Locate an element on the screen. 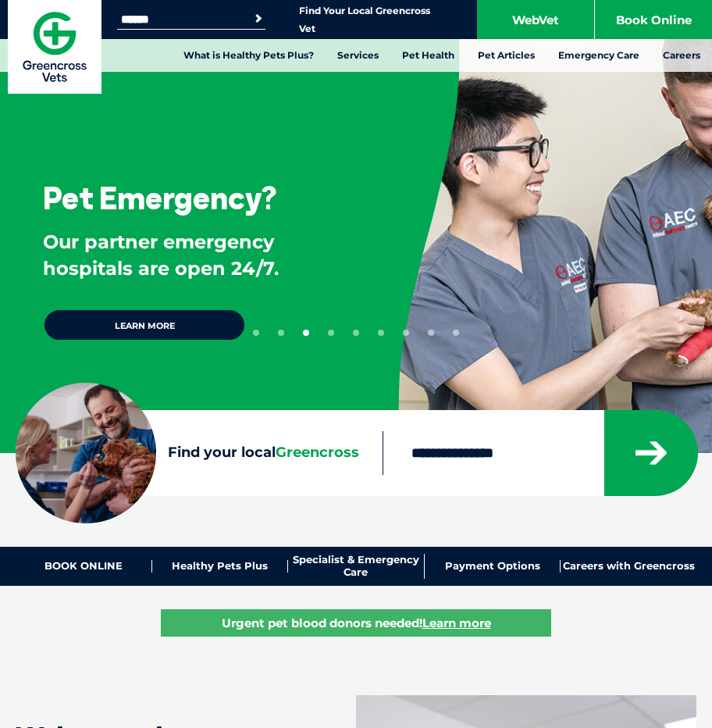 The width and height of the screenshot is (712, 728). u: Learn more is located at coordinates (457, 622).